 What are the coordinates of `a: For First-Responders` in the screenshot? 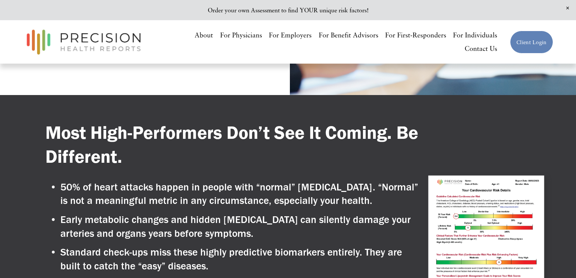 It's located at (415, 36).